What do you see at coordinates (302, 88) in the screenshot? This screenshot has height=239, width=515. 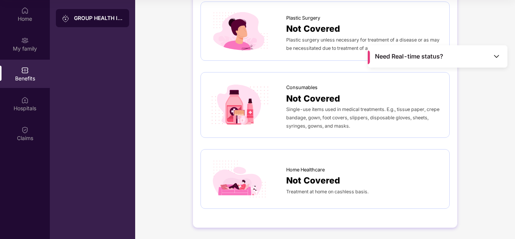 I see `span: Consumables` at bounding box center [302, 88].